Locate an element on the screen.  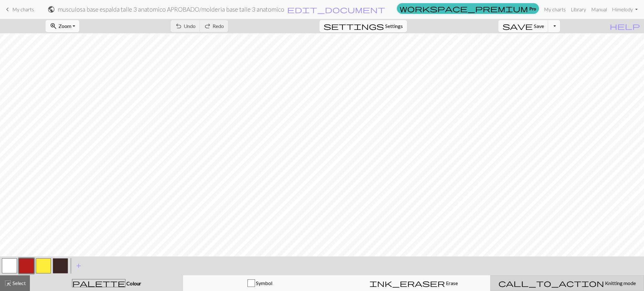
span: highlight_alt is located at coordinates (8, 283).